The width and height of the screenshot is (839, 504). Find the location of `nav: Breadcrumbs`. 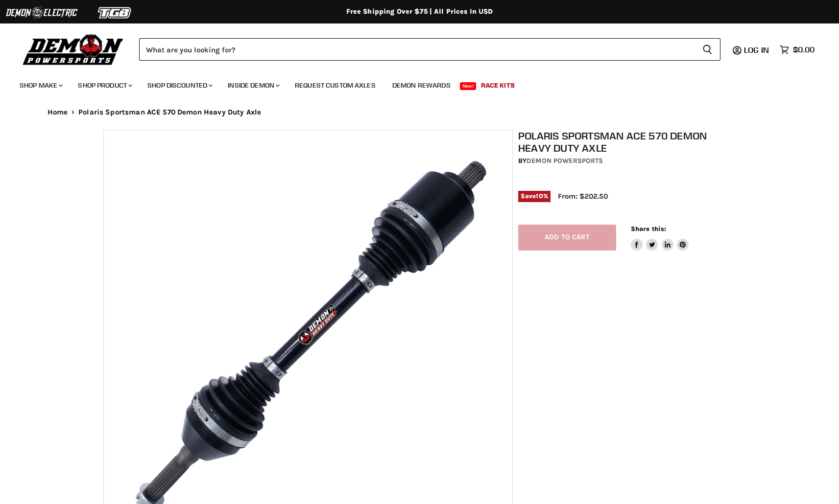

nav: Breadcrumbs is located at coordinates (420, 112).